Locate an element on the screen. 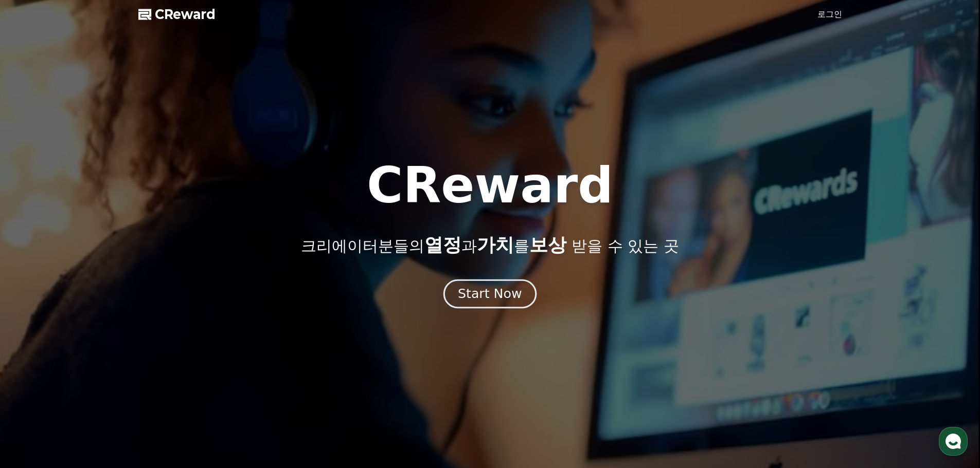 The image size is (980, 468). a: 홈 is located at coordinates (35, 338).